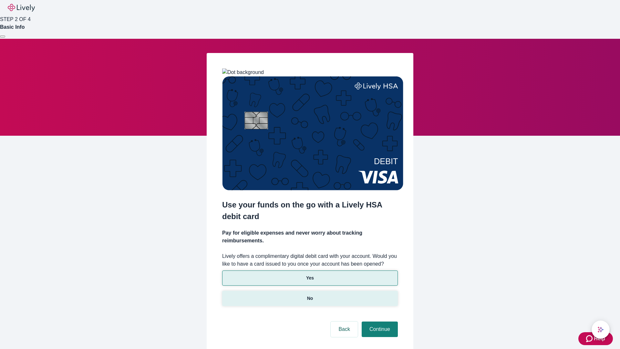  What do you see at coordinates (243, 72) in the screenshot?
I see `img: Dot background` at bounding box center [243, 72].